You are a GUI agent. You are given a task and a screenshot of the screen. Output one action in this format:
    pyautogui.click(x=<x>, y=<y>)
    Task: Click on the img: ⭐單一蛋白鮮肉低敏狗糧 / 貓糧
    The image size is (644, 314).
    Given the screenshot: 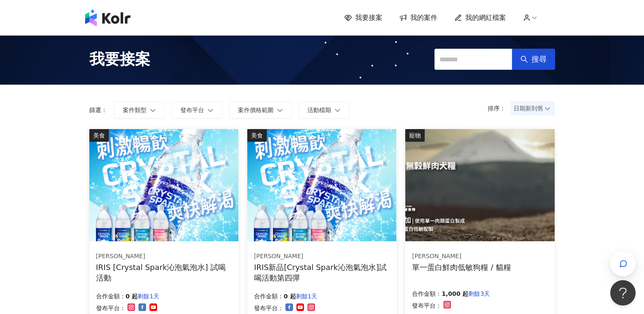 What is the action you would take?
    pyautogui.click(x=480, y=185)
    